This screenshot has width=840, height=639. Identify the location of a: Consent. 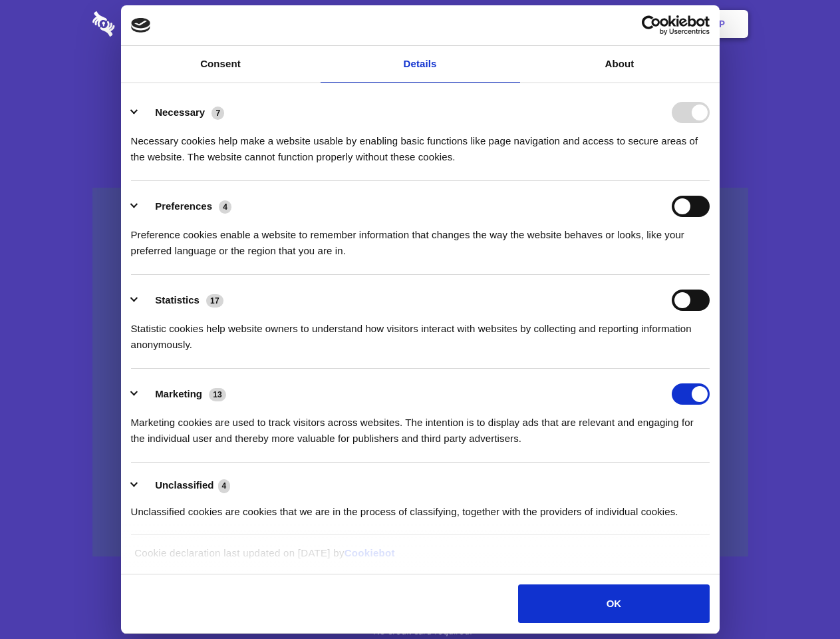
(221, 64).